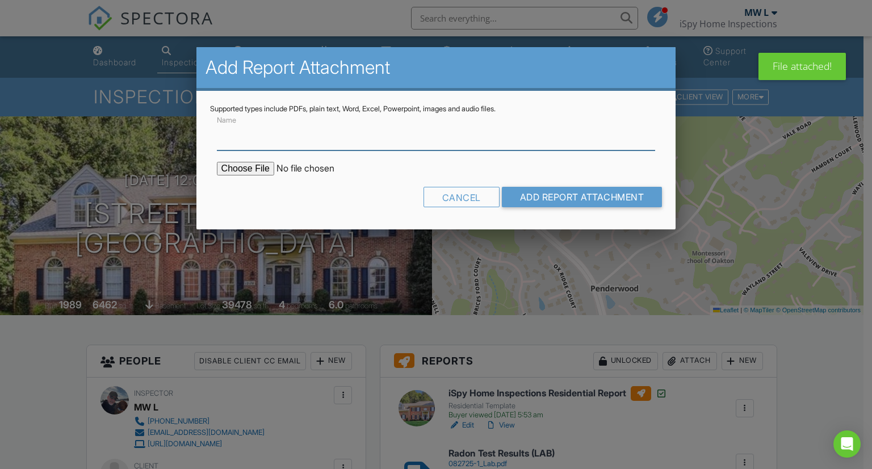 This screenshot has height=469, width=872. What do you see at coordinates (847, 444) in the screenshot?
I see `div: Open Intercom Messenger` at bounding box center [847, 444].